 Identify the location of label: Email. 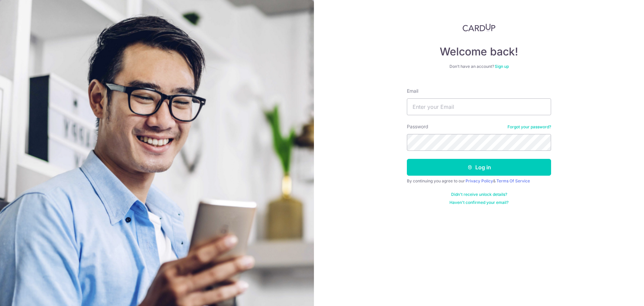
(413, 91).